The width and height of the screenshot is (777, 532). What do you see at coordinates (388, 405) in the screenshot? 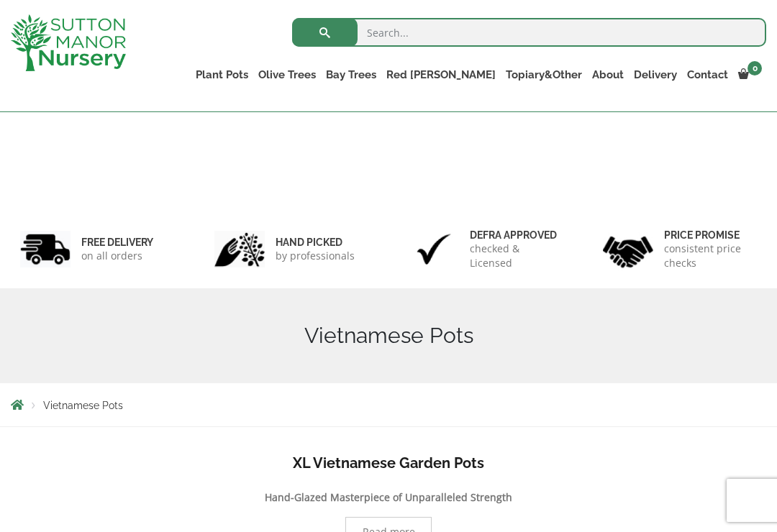
I see `nav: Breadcrumbs` at bounding box center [388, 405].